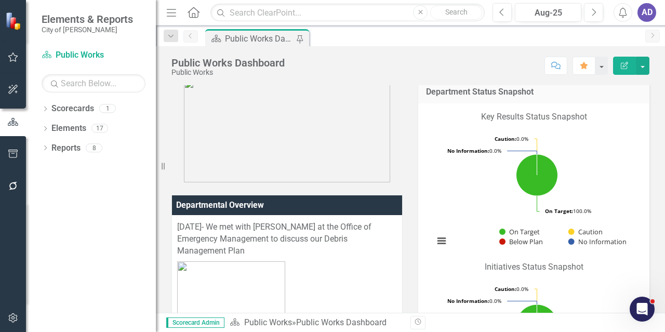  What do you see at coordinates (69, 128) in the screenshot?
I see `a: Elements` at bounding box center [69, 128].